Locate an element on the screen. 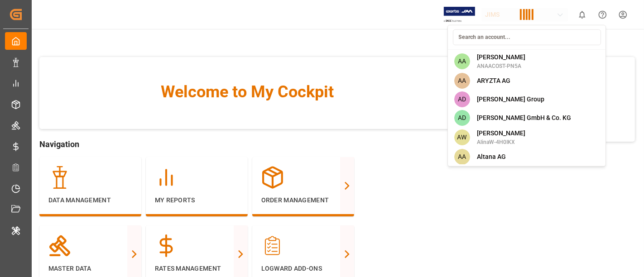 This screenshot has height=277, width=644. p: Data Management is located at coordinates (90, 200).